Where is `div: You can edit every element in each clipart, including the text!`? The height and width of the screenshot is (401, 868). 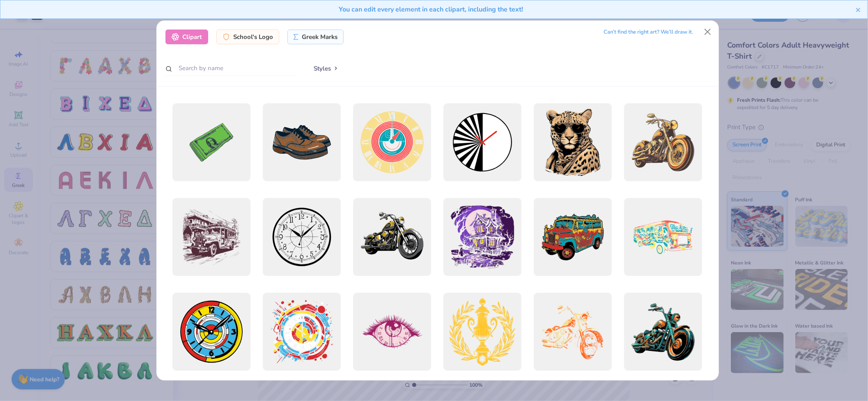
div: You can edit every element in each clipart, including the text! is located at coordinates (431, 9).